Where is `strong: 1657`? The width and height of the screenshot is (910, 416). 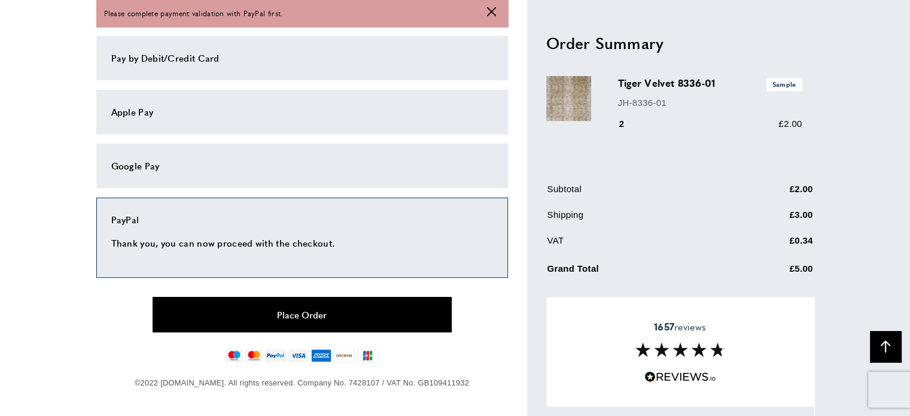 strong: 1657 is located at coordinates (664, 326).